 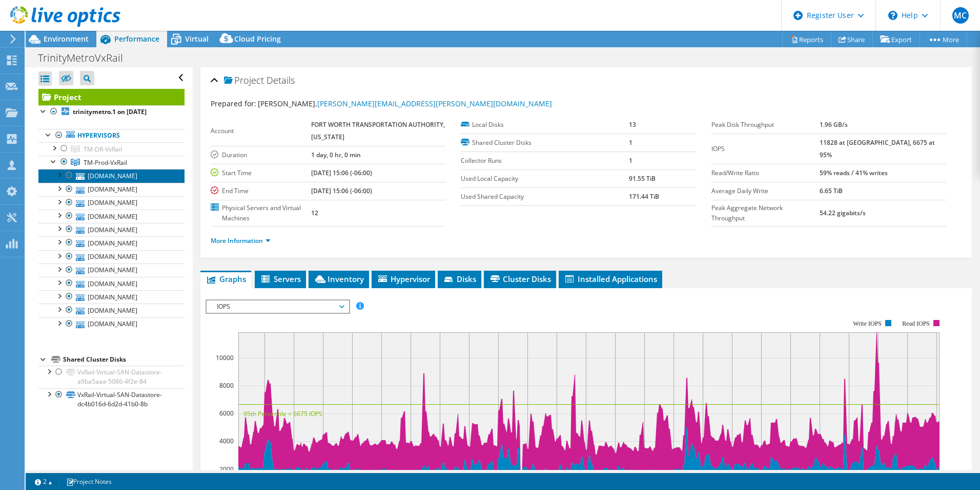 I want to click on label: Used Shared Capacity, so click(x=545, y=196).